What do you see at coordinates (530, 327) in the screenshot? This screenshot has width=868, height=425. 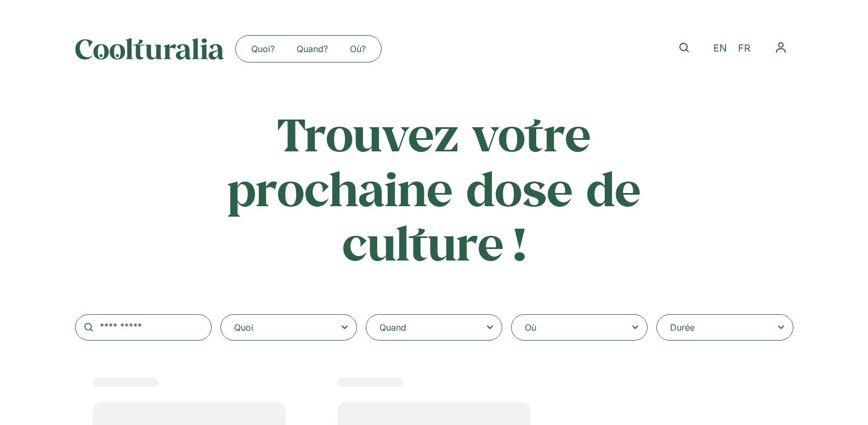 I see `div: Où` at bounding box center [530, 327].